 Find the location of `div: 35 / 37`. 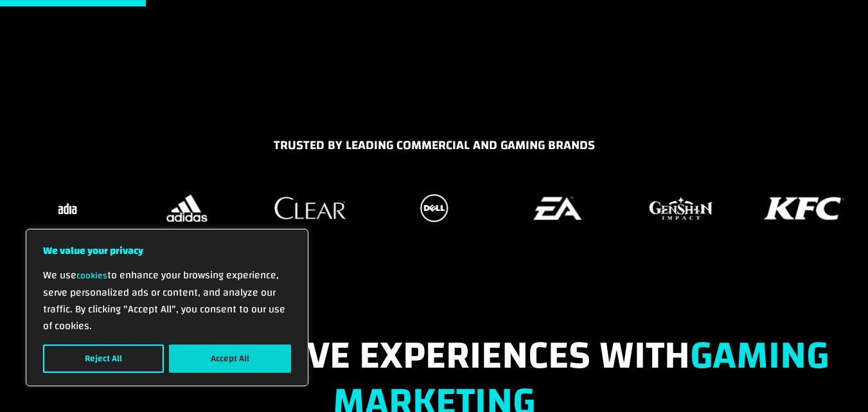

div: 35 / 37 is located at coordinates (681, 208).